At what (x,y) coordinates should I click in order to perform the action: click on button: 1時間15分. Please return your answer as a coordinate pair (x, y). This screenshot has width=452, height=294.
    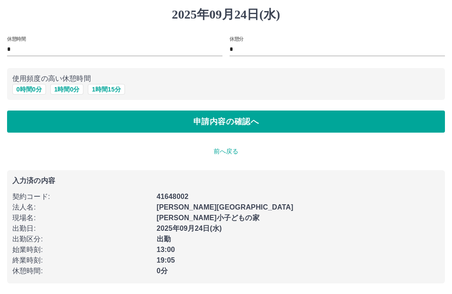
    Looking at the image, I should click on (106, 89).